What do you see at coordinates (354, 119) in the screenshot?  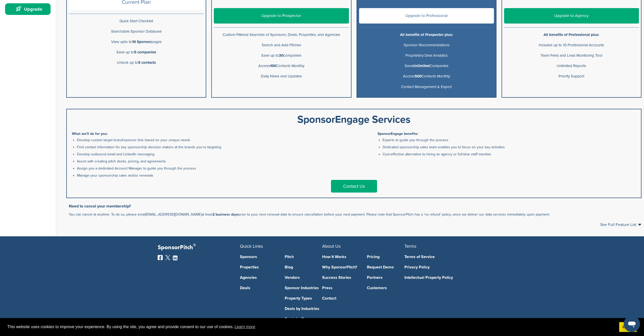 I see `div: SponsorEngage Services` at bounding box center [354, 119].